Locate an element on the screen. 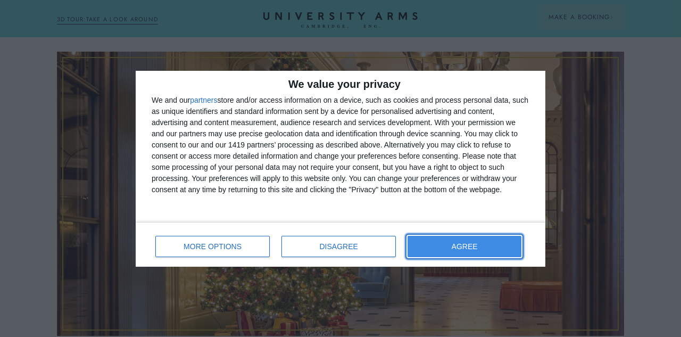 The height and width of the screenshot is (337, 681). button: MORE OPTIONS is located at coordinates (212, 246).